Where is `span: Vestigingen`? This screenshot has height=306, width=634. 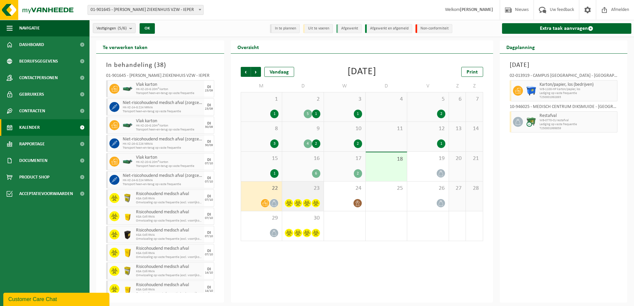
span: Vestigingen is located at coordinates (111, 29).